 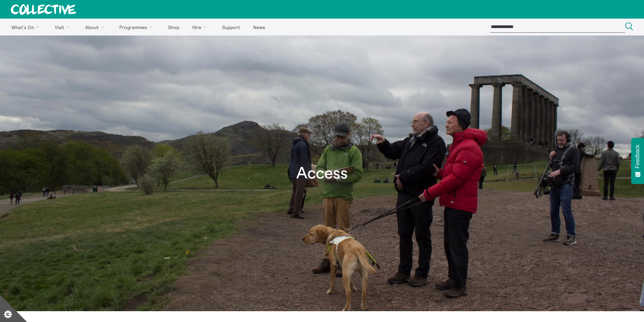 What do you see at coordinates (637, 156) in the screenshot?
I see `span: Feedback` at bounding box center [637, 156].